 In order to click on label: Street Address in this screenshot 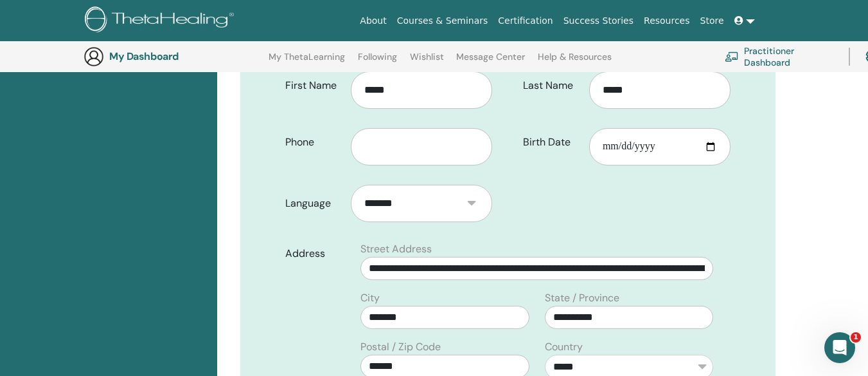, I will do `click(395, 249)`.